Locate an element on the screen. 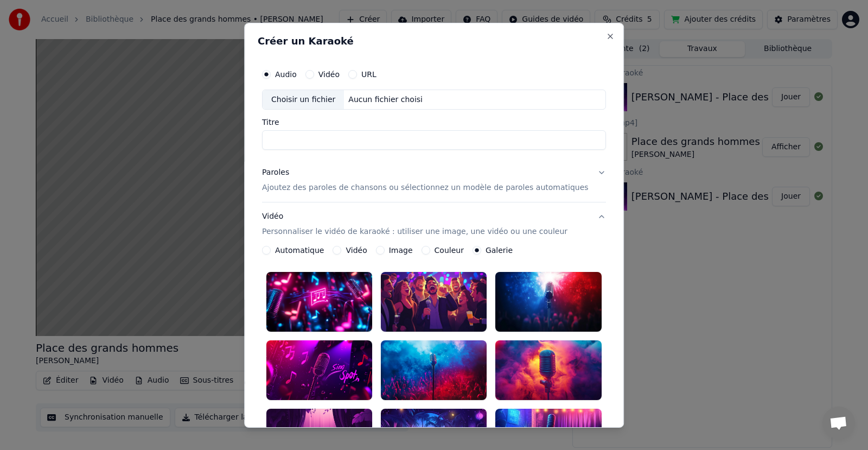 Image resolution: width=868 pixels, height=450 pixels. label: Couleur is located at coordinates (449, 250).